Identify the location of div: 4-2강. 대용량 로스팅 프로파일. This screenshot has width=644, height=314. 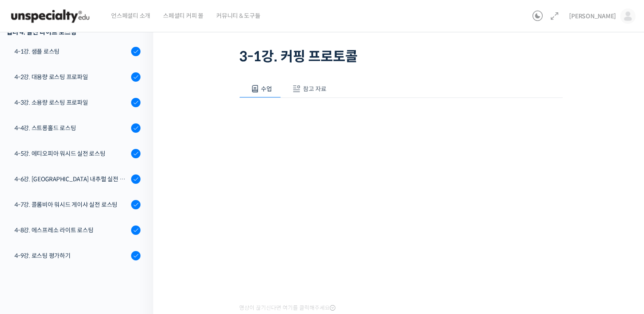
(72, 77).